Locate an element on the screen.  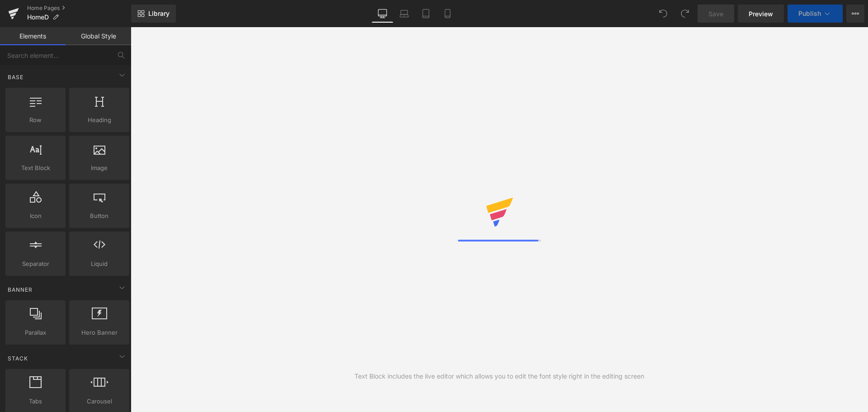
a: Laptop is located at coordinates (404, 14).